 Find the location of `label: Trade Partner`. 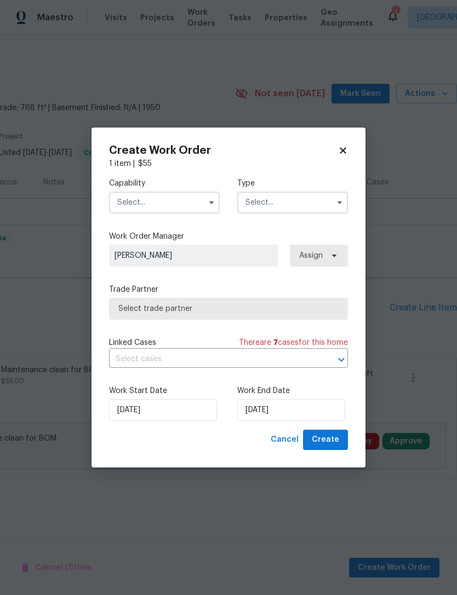

label: Trade Partner is located at coordinates (228, 290).